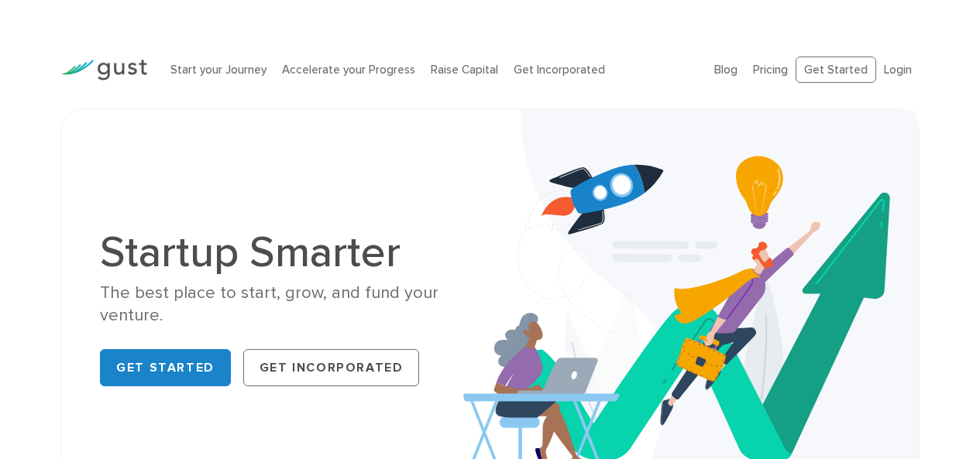 The image size is (980, 459). What do you see at coordinates (464, 70) in the screenshot?
I see `a: Raise Capital` at bounding box center [464, 70].